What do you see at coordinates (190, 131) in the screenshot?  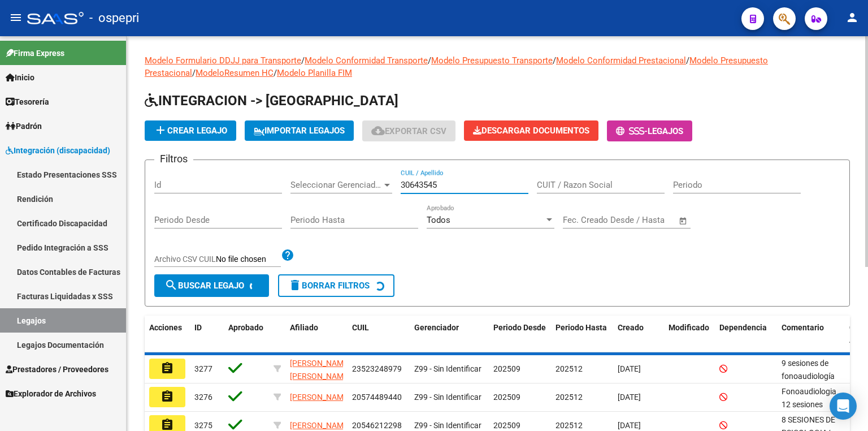 I see `span: Crear Legajo` at bounding box center [190, 131].